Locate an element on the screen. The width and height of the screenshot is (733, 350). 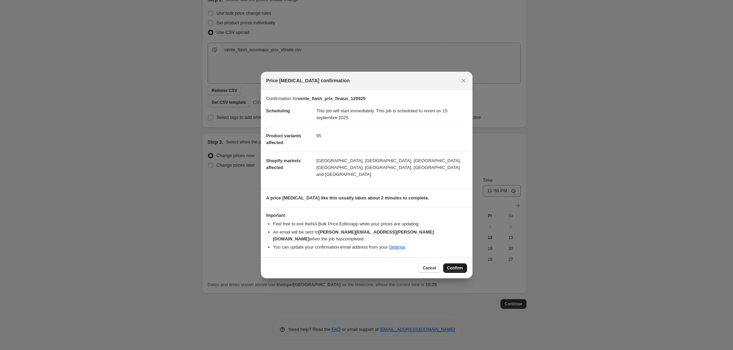
h3: Important is located at coordinates (367, 215).